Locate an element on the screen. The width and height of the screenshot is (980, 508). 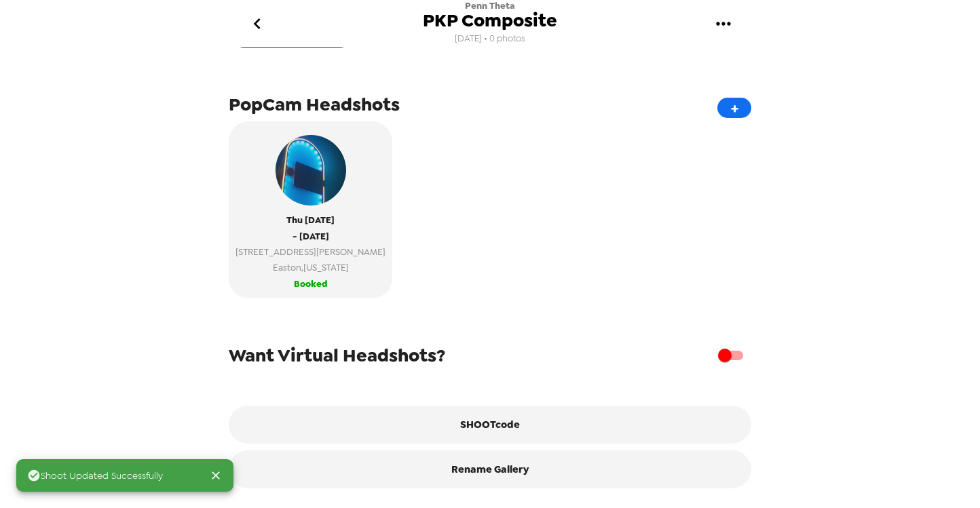
img: popcam example is located at coordinates (311, 170).